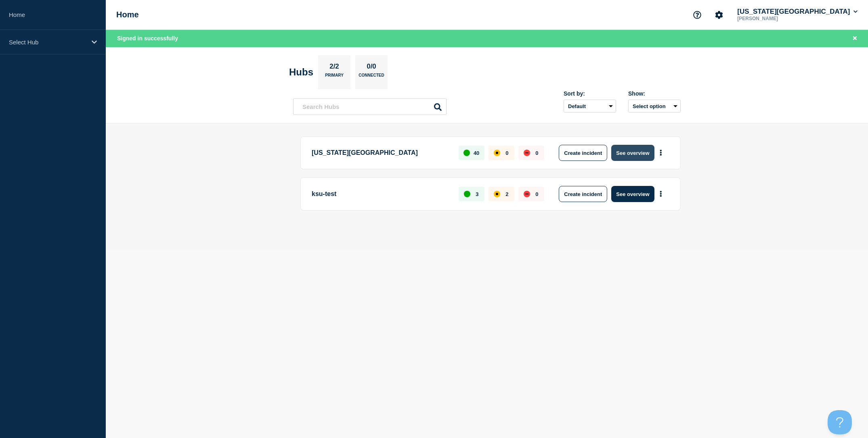  I want to click on p: ksu-test, so click(381, 194).